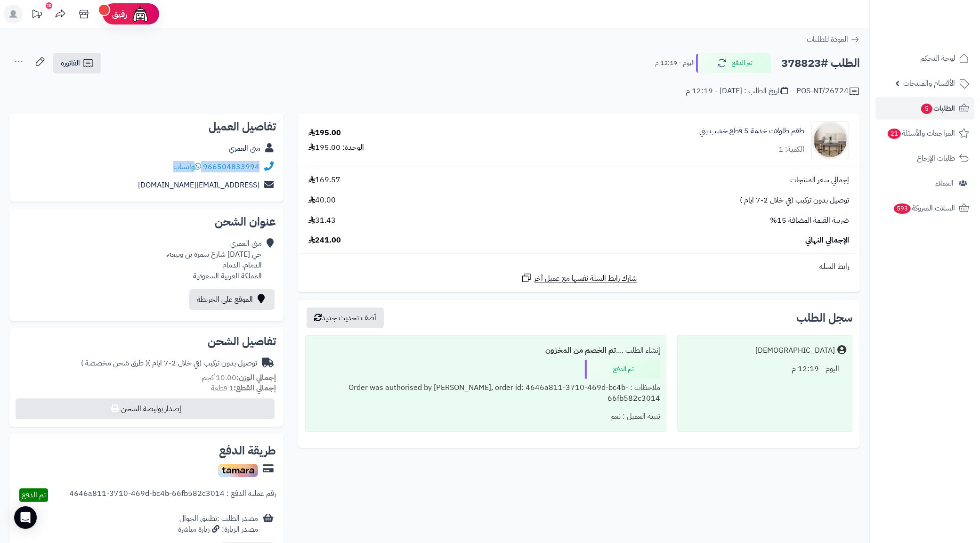 The width and height of the screenshot is (980, 543). I want to click on span: 5, so click(927, 108).